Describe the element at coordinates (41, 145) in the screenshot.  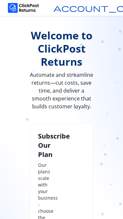
I see `h2: Subscribe Our Plan` at that location.